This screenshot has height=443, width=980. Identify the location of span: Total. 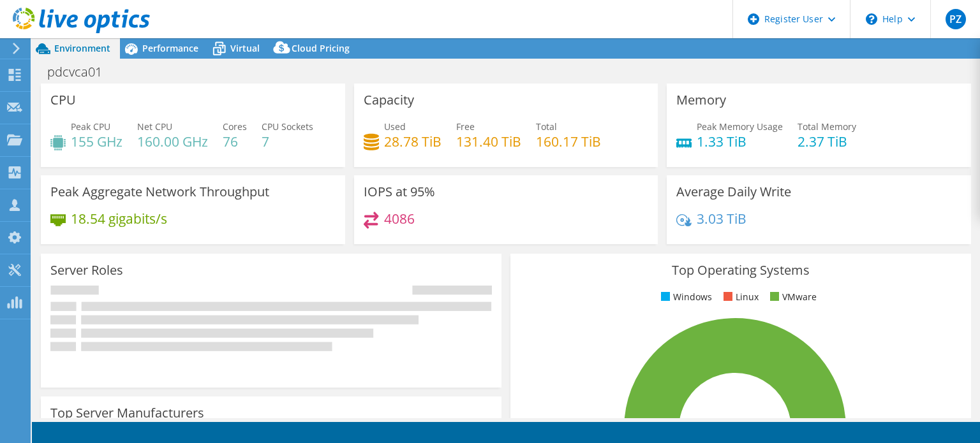
(546, 126).